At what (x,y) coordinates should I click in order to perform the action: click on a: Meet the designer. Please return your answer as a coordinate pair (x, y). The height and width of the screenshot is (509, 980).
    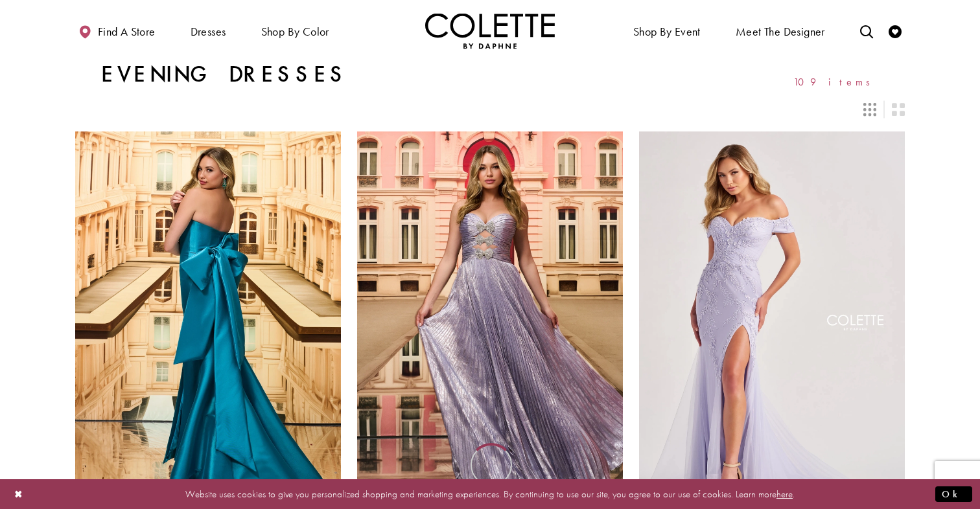
    Looking at the image, I should click on (780, 31).